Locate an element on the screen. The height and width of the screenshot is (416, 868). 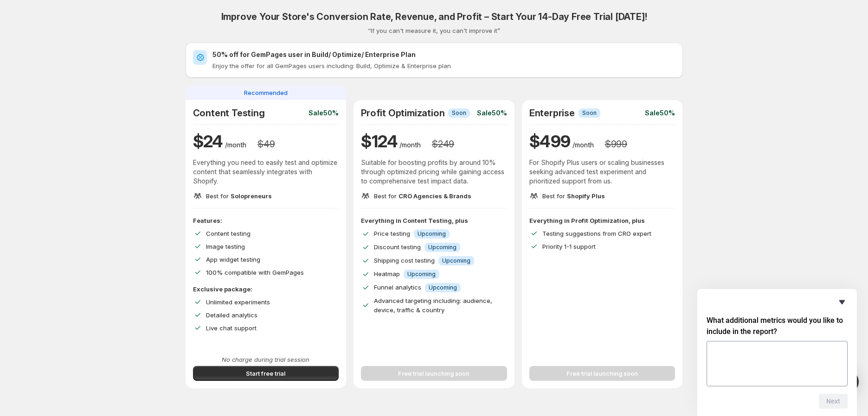
h1: $ 124 is located at coordinates (379, 142).